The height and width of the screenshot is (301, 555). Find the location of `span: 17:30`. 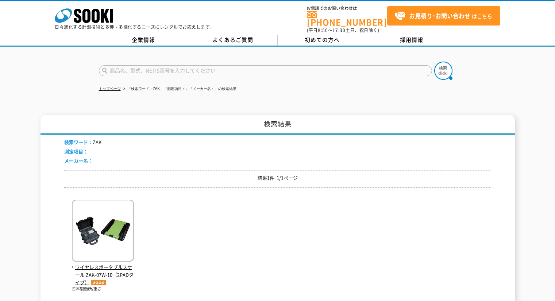

span: 17:30 is located at coordinates (339, 30).